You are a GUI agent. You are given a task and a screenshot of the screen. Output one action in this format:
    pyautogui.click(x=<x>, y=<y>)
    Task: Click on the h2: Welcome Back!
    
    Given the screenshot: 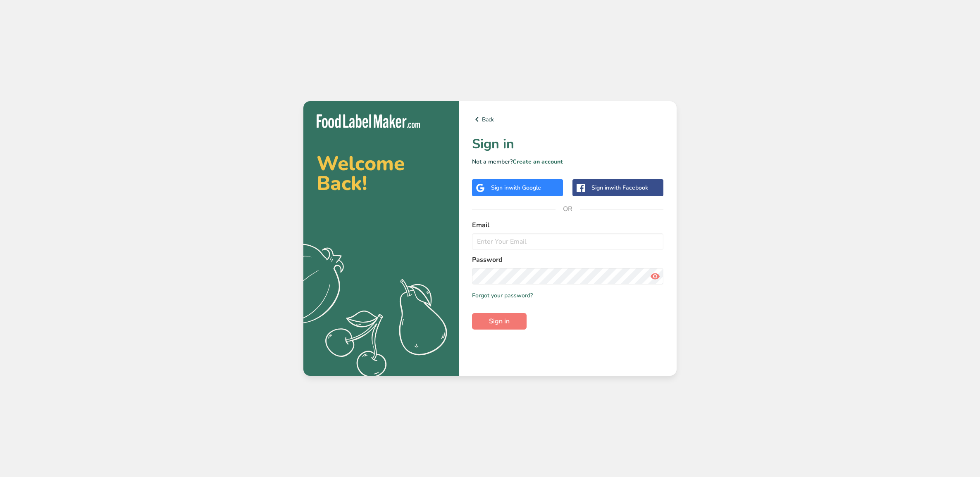 What is the action you would take?
    pyautogui.click(x=381, y=173)
    